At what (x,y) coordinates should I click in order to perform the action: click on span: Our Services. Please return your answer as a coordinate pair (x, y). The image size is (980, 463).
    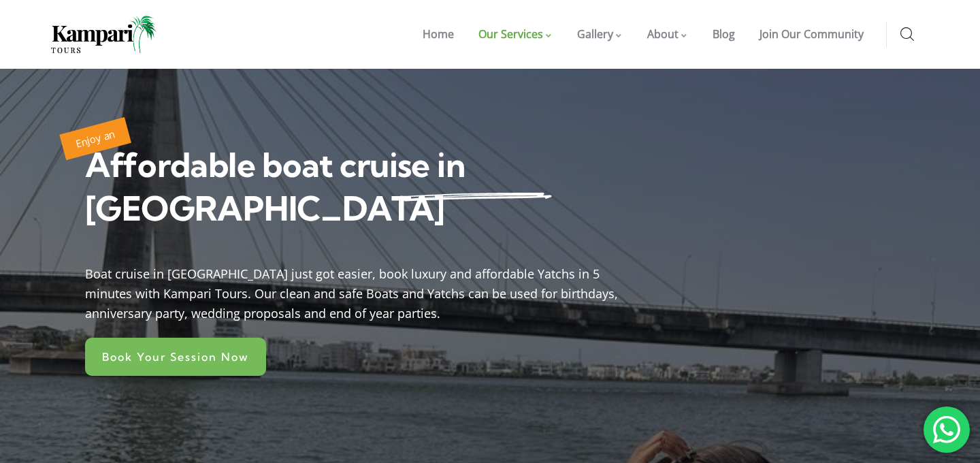
    Looking at the image, I should click on (510, 34).